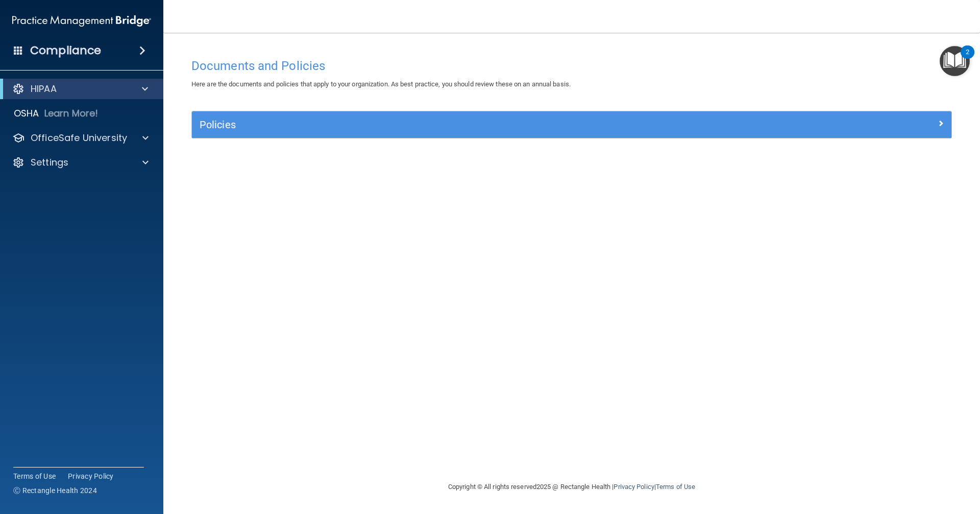 The image size is (980, 514). What do you see at coordinates (81, 21) in the screenshot?
I see `img: PMB logo` at bounding box center [81, 21].